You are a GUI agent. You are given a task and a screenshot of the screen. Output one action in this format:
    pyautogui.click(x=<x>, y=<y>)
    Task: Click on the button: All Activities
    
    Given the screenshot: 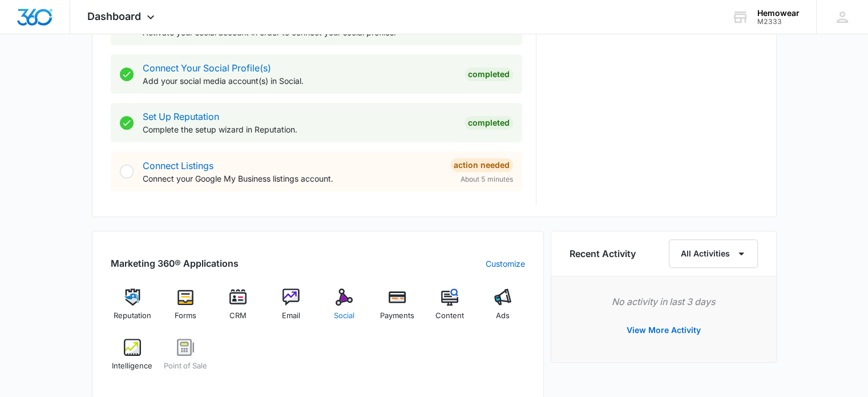 What is the action you would take?
    pyautogui.click(x=713, y=253)
    